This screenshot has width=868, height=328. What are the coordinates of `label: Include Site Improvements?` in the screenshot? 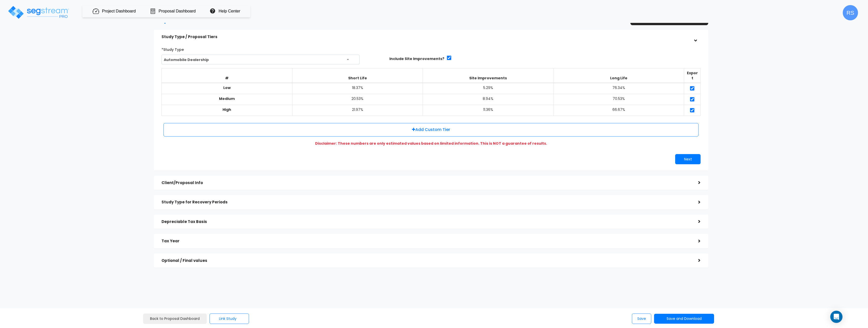 It's located at (417, 59).